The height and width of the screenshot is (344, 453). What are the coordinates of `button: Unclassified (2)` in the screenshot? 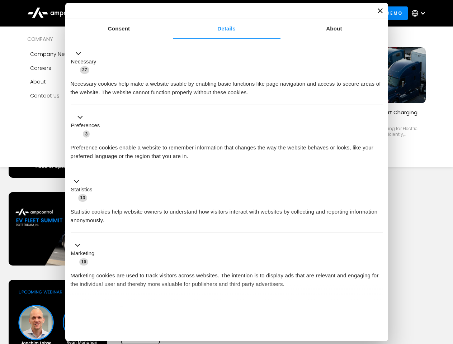 It's located at (100, 309).